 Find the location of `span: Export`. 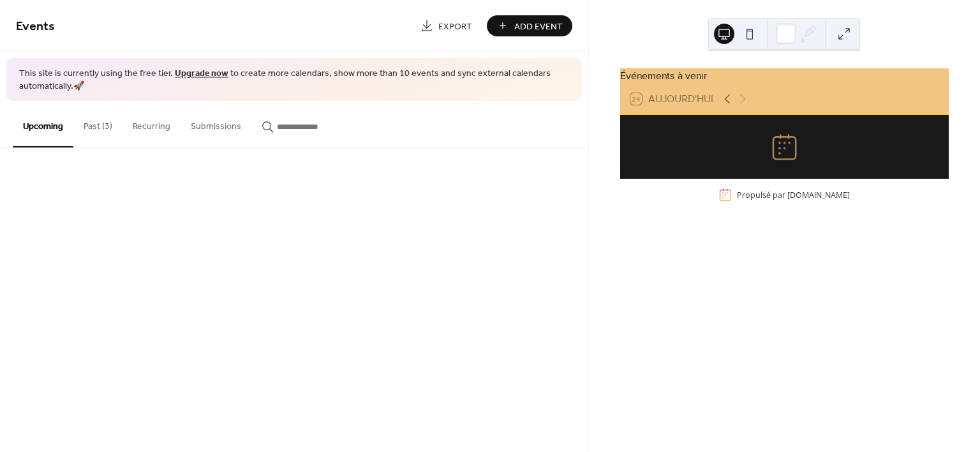

span: Export is located at coordinates (455, 26).